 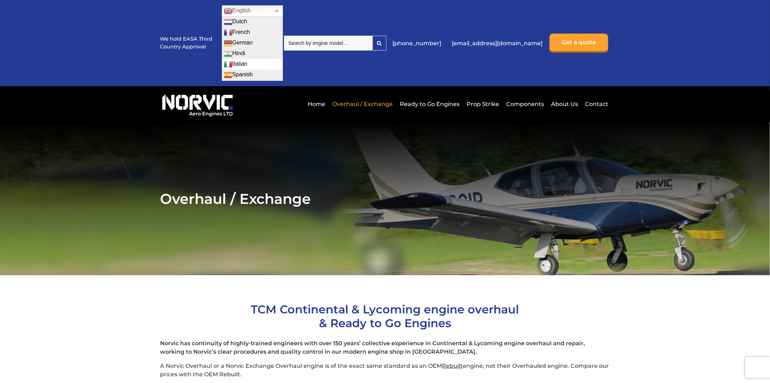 I want to click on img: nl, so click(x=228, y=22).